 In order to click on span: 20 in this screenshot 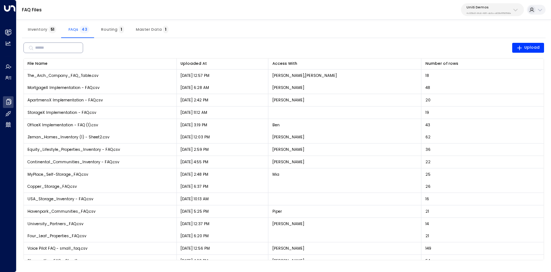, I will do `click(428, 100)`.